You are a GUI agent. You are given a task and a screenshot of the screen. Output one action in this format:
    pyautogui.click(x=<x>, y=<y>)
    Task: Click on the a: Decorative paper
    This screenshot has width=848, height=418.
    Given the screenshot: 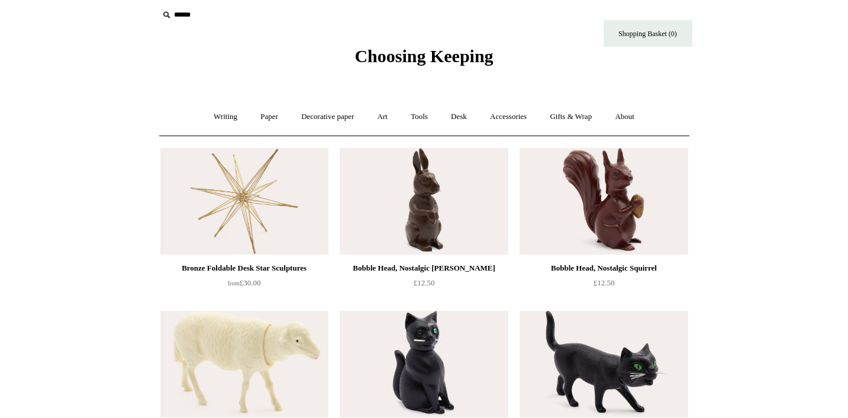 What is the action you would take?
    pyautogui.click(x=327, y=117)
    